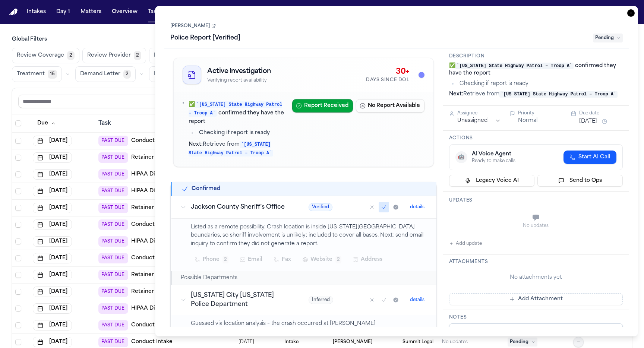  What do you see at coordinates (239, 71) in the screenshot?
I see `h2: Active Investigation` at bounding box center [239, 71].